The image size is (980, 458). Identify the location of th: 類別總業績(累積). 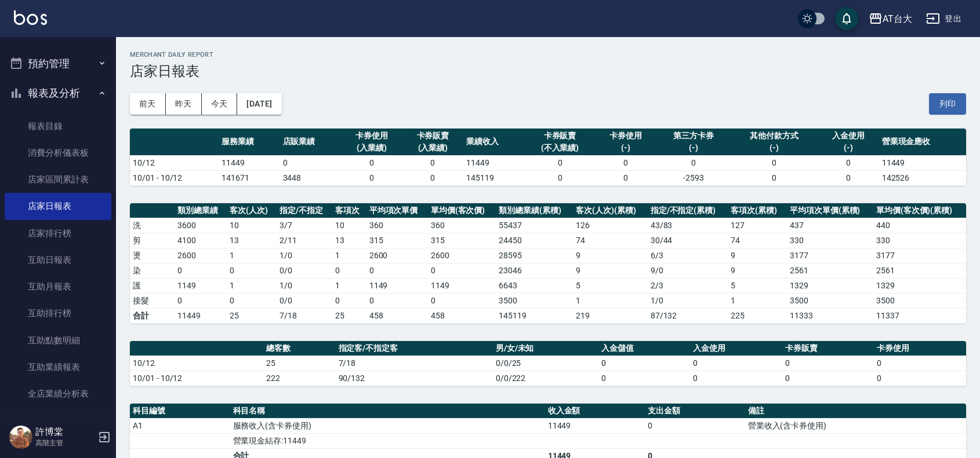
(534, 211).